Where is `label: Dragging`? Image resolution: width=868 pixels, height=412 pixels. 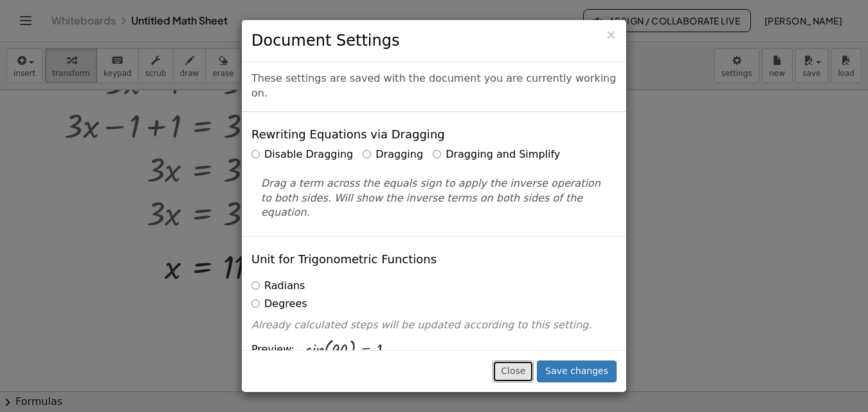
label: Dragging is located at coordinates (393, 155).